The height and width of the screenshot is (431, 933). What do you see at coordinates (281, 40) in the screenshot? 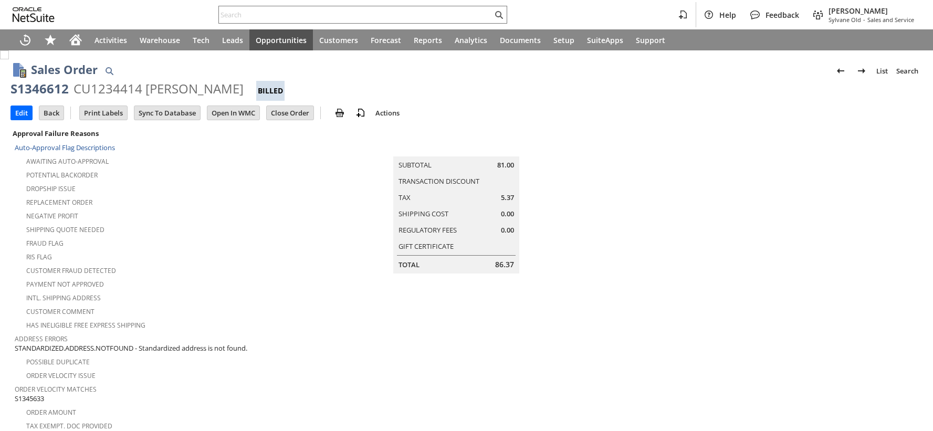
I see `a: Opportunities` at bounding box center [281, 40].